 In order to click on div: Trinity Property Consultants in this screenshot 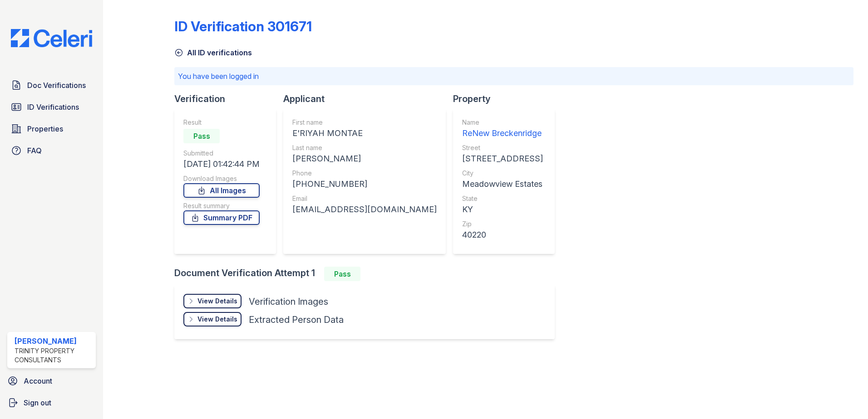, I will do `click(53, 355)`.